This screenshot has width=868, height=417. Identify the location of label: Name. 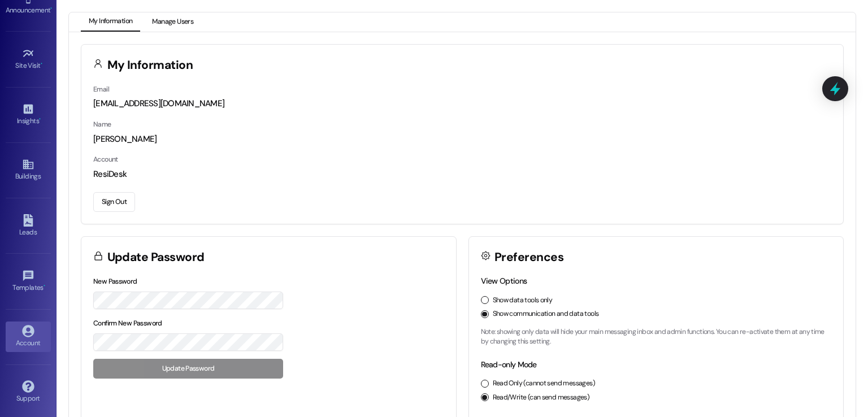
(102, 124).